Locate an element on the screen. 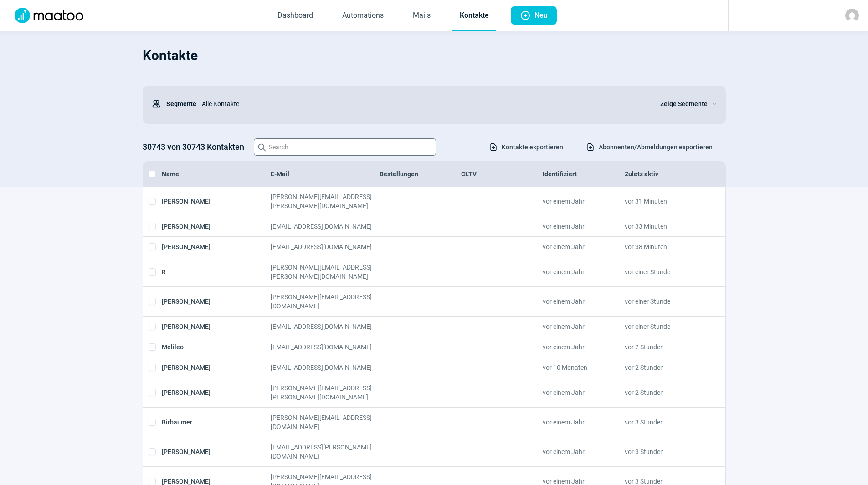 This screenshot has height=485, width=868. a: Kontakte is located at coordinates (474, 16).